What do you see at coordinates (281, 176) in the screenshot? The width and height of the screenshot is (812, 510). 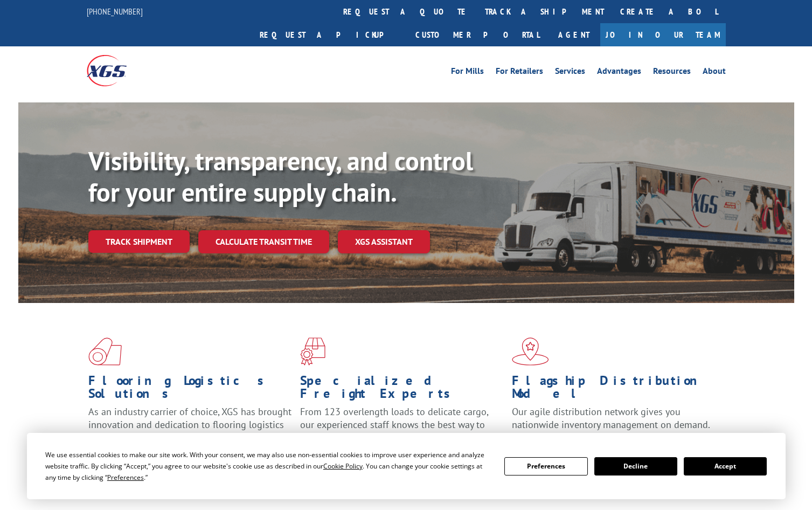 I see `b: Visibility, transparency, and control for your entire supply chain.` at bounding box center [281, 176].